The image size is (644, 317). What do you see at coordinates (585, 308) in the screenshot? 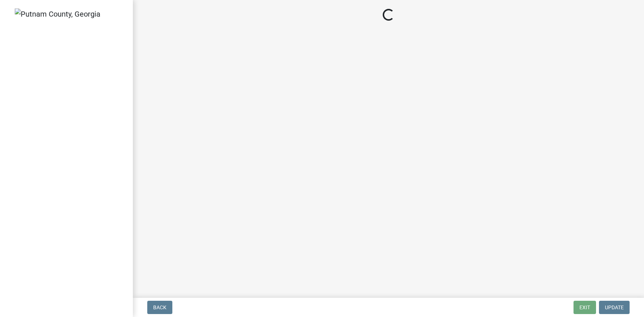
I see `button: Exit` at bounding box center [585, 308].